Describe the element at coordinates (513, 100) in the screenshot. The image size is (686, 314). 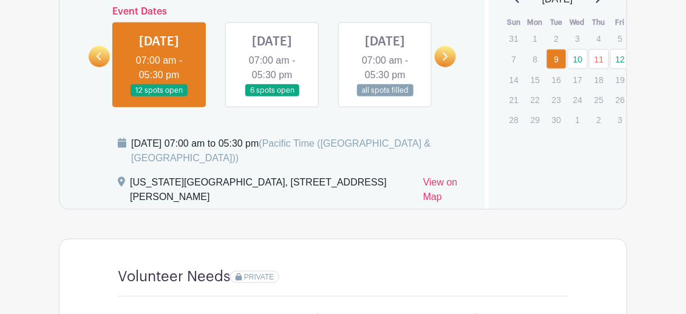
I see `p: 21` at that location.